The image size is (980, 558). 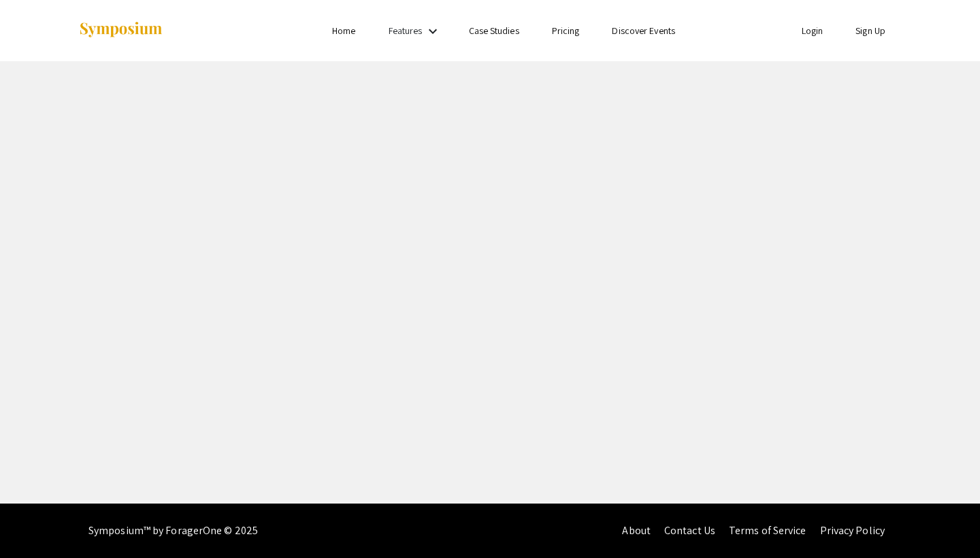 I want to click on a: Sign Up, so click(x=871, y=31).